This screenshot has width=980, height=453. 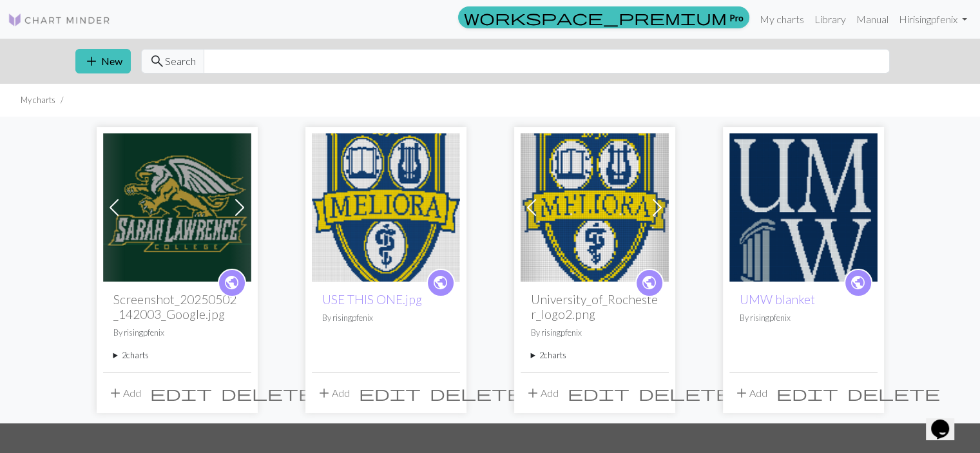 What do you see at coordinates (177, 207) in the screenshot?
I see `img: Maya's Blanket` at bounding box center [177, 207].